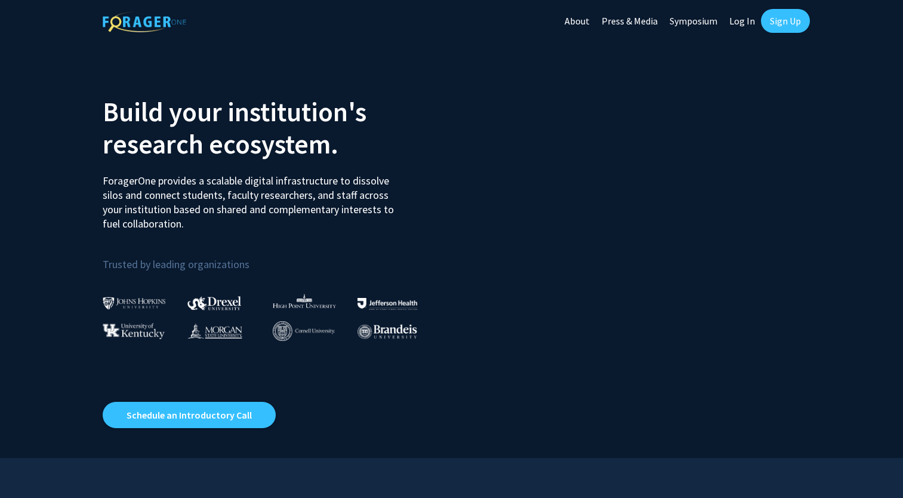 The height and width of the screenshot is (498, 903). Describe the element at coordinates (387, 303) in the screenshot. I see `img: Thomas Jefferson University` at that location.